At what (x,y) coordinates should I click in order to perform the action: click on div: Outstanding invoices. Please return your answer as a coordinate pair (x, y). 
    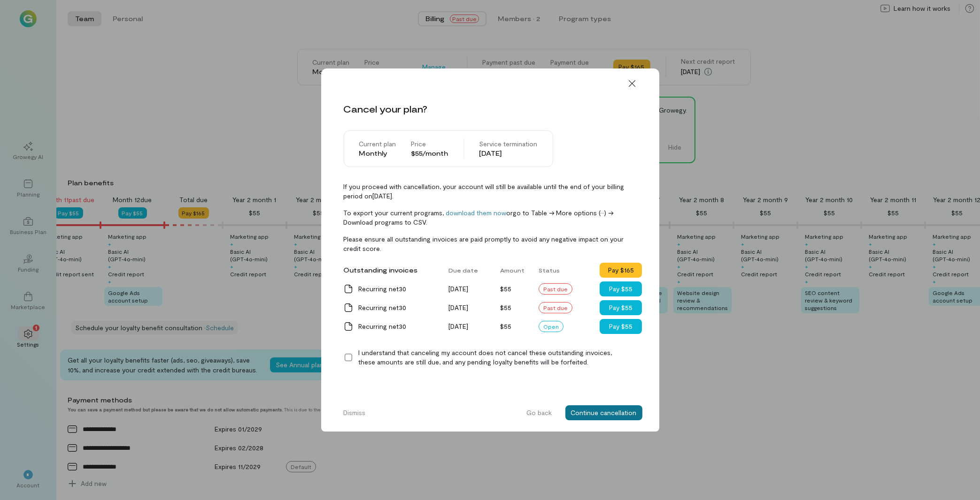
    Looking at the image, I should click on (390, 270).